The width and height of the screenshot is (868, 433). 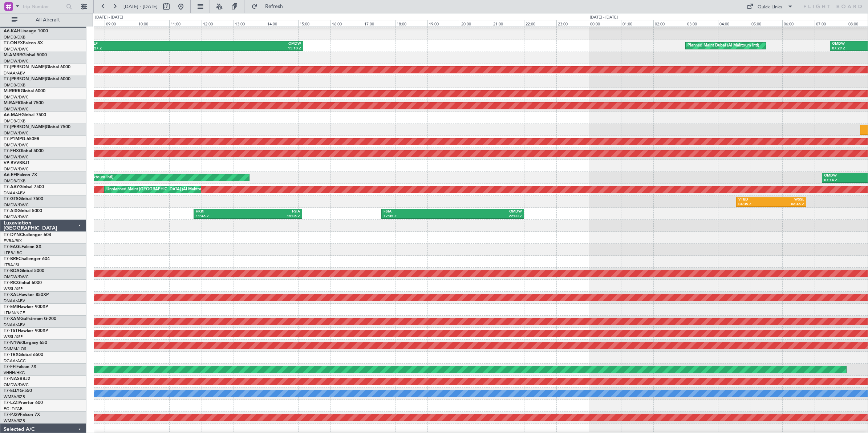 I want to click on span: T7-P1MP, so click(x=13, y=139).